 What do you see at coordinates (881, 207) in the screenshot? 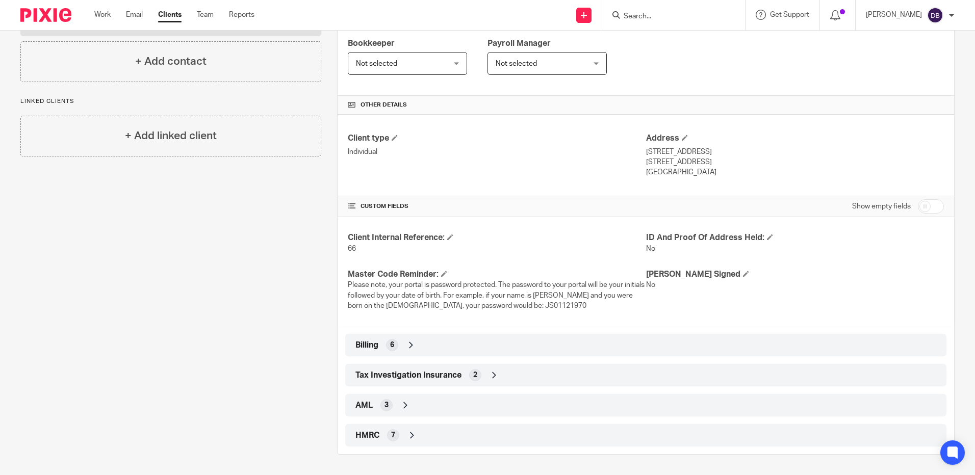
I see `label: Show empty fields` at bounding box center [881, 207].